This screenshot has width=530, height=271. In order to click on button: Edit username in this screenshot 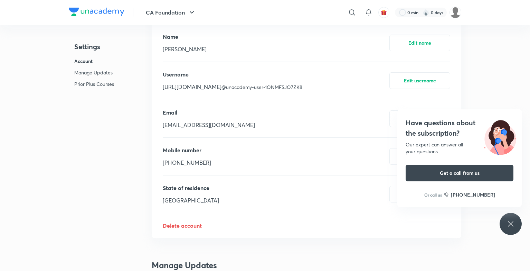, I will do `click(420, 81)`.